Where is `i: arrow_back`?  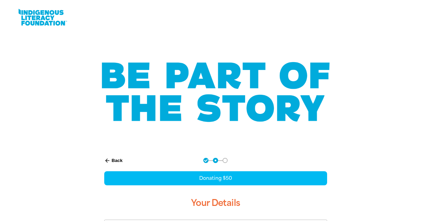
i: arrow_back is located at coordinates (107, 161).